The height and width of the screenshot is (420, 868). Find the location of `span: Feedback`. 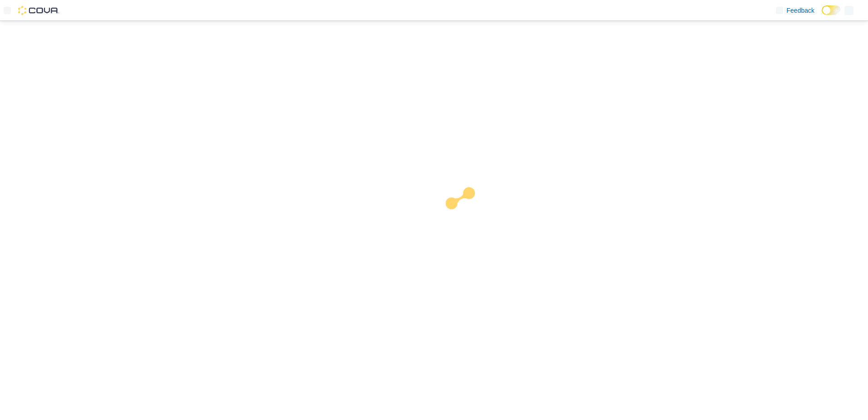

span: Feedback is located at coordinates (801, 11).